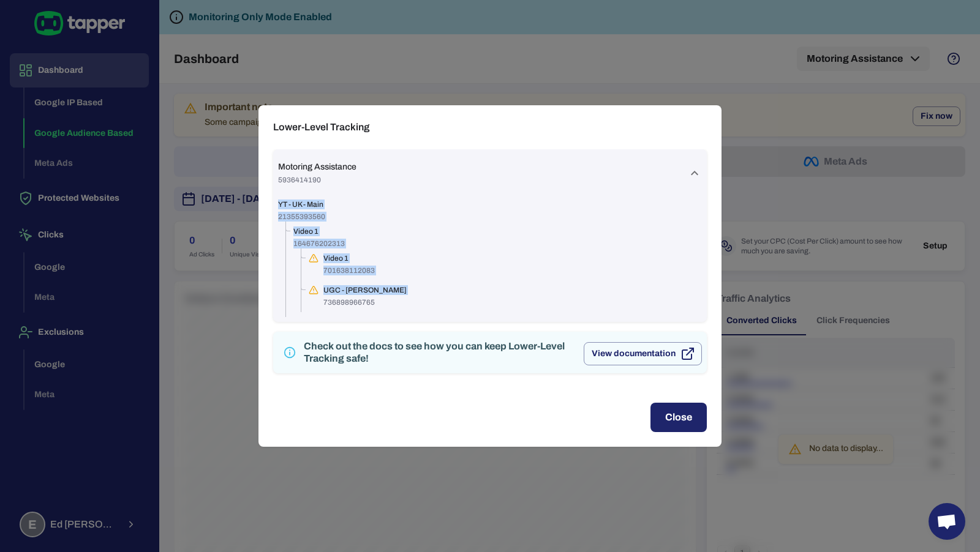 This screenshot has width=980, height=552. I want to click on button: View documentation, so click(643, 354).